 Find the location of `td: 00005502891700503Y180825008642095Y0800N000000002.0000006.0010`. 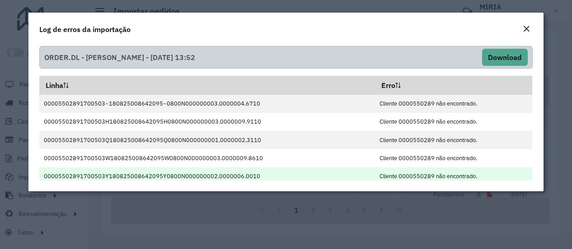

td: 00005502891700503Y180825008642095Y0800N000000002.0000006.0010 is located at coordinates (207, 177).